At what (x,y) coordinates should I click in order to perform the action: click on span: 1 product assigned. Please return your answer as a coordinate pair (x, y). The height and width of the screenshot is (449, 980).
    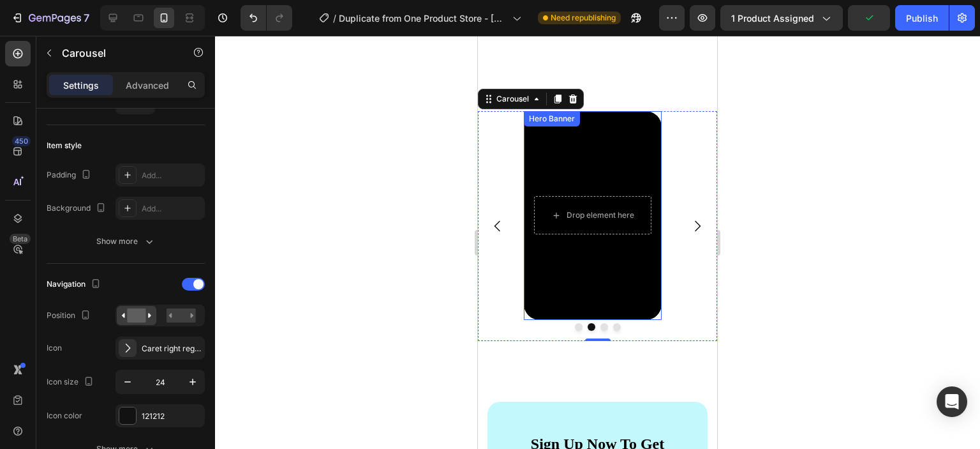
    Looking at the image, I should click on (772, 18).